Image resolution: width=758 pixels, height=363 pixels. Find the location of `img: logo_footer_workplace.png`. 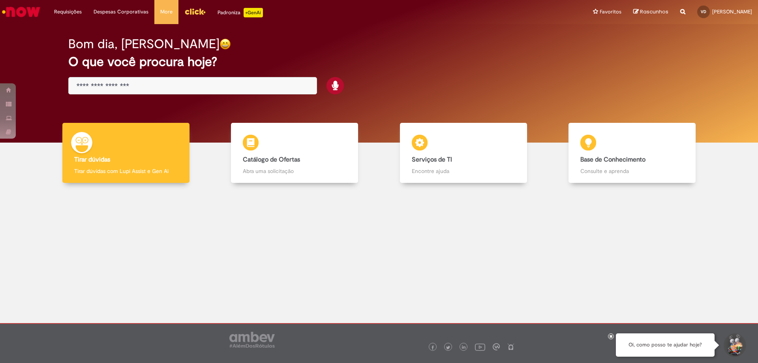

img: logo_footer_workplace.png is located at coordinates (496, 347).